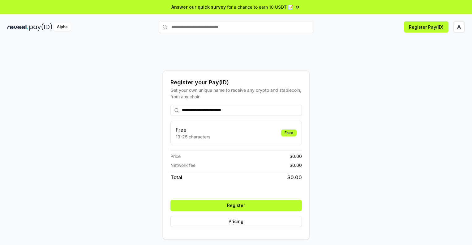 Image resolution: width=472 pixels, height=245 pixels. I want to click on div: Free, so click(289, 133).